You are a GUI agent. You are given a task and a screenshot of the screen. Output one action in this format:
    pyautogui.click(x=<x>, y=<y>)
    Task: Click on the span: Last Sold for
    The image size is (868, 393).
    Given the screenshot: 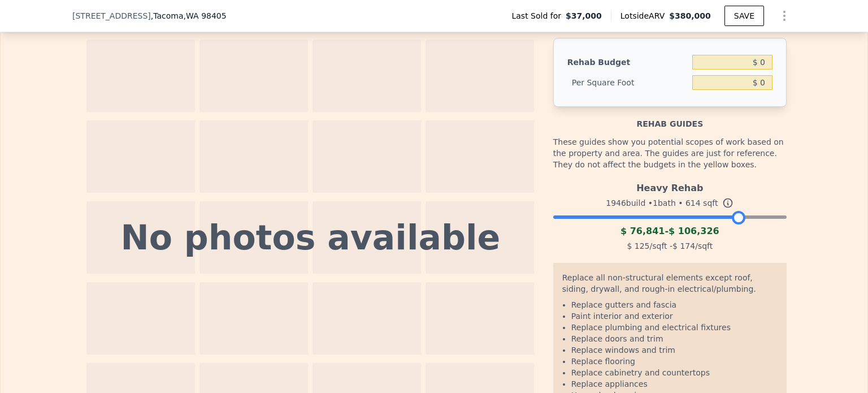 What is the action you would take?
    pyautogui.click(x=538, y=16)
    